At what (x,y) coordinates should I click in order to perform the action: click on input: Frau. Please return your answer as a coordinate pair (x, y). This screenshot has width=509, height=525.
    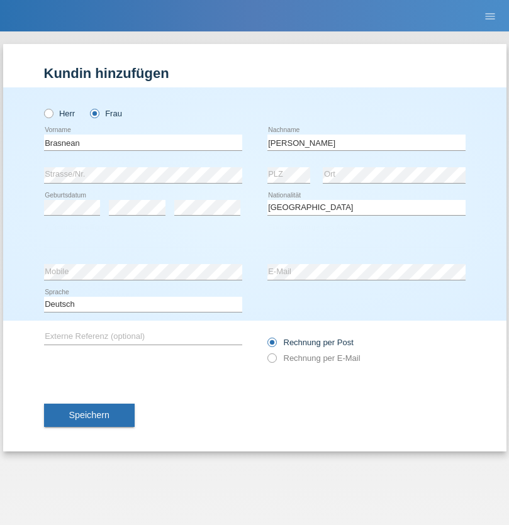
    Looking at the image, I should click on (94, 113).